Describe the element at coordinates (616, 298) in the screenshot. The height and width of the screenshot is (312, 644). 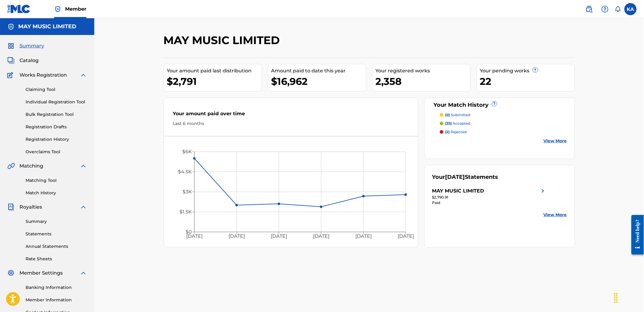
I see `div: Drag` at that location.